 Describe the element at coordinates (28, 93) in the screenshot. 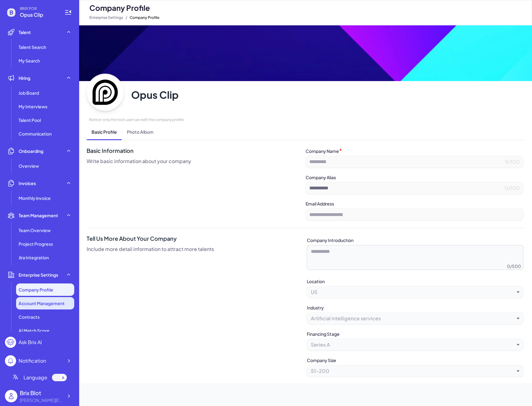

I see `span: Job Board` at that location.